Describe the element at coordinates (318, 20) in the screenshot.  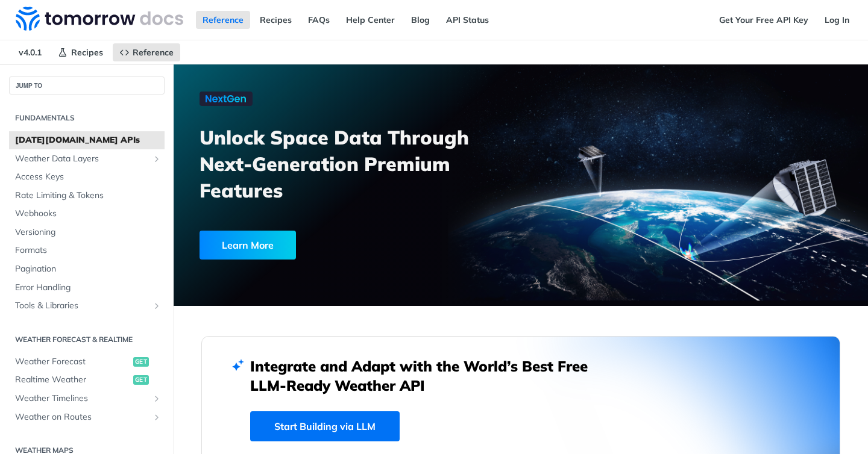
I see `a: FAQs` at that location.